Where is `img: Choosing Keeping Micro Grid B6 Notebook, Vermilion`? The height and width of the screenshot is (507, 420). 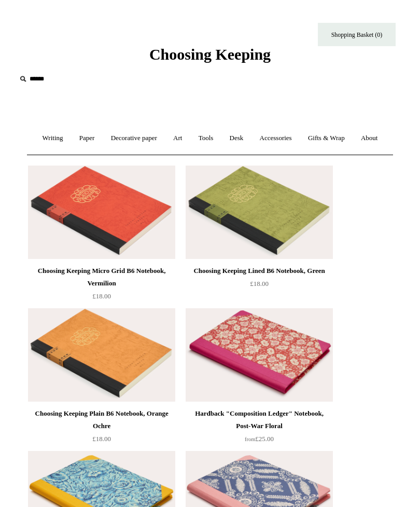
img: Choosing Keeping Micro Grid B6 Notebook, Vermilion is located at coordinates (102, 212).